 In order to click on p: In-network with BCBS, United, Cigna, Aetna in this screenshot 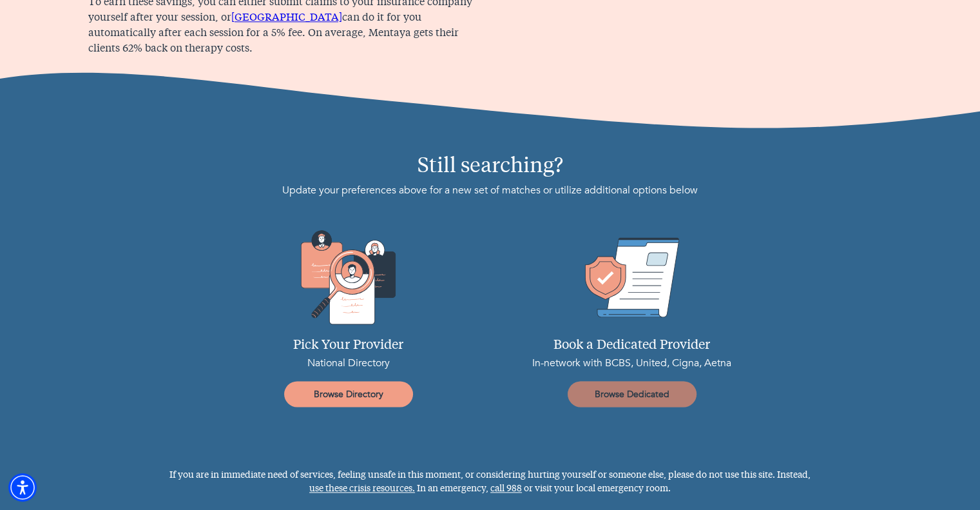, I will do `click(632, 363)`.